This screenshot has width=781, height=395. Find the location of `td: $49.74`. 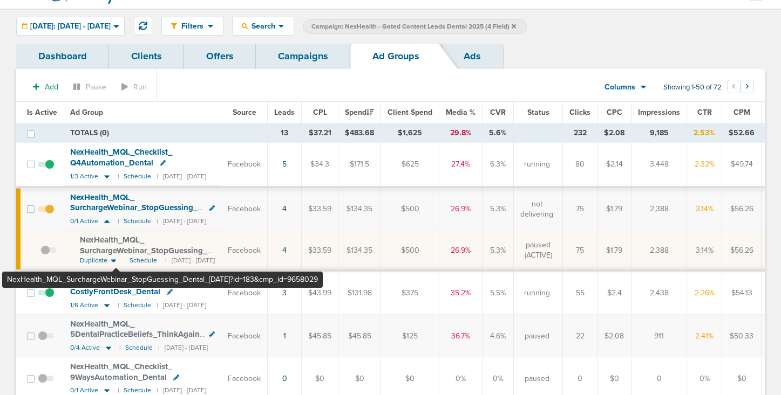

td: $49.74 is located at coordinates (741, 165).